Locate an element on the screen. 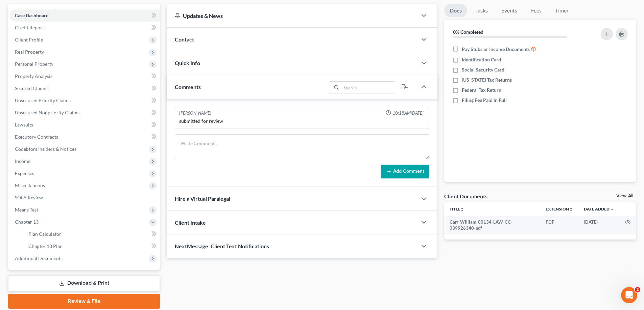 The image size is (644, 310). span: NextMessage: Client Text Notifications is located at coordinates (222, 246).